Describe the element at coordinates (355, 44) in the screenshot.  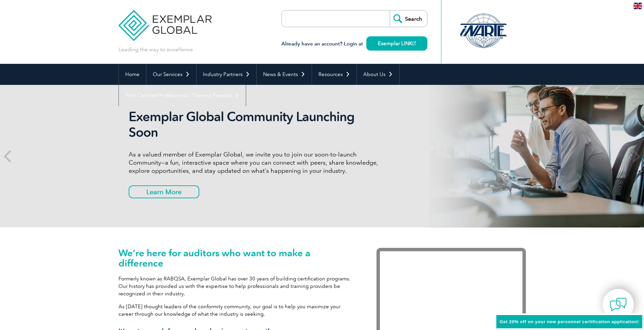
I see `h3: Already have an account? Login at` at that location.